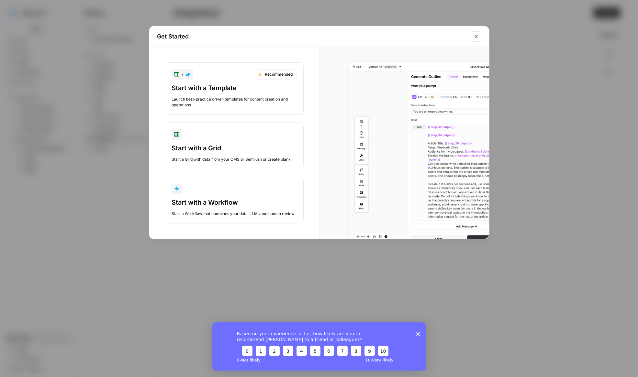 The image size is (638, 377). I want to click on button: +RecommendedStart with a TemplateLaunch best-practice driven templates for content creation and o..., so click(234, 89).